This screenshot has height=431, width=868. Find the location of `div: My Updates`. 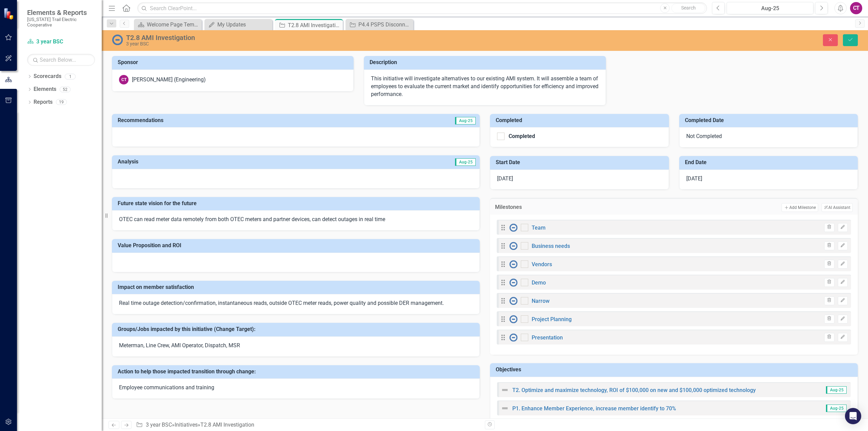

div: My Updates is located at coordinates (244, 25).